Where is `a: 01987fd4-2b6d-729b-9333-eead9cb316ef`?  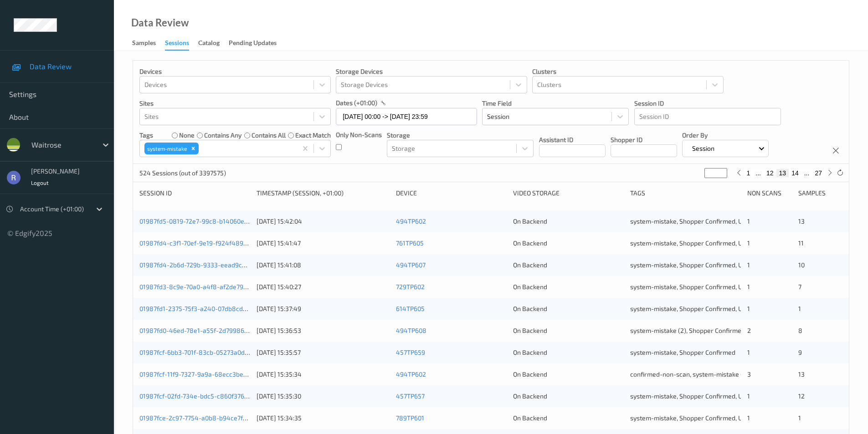 a: 01987fd4-2b6d-729b-9333-eead9cb316ef is located at coordinates (200, 265).